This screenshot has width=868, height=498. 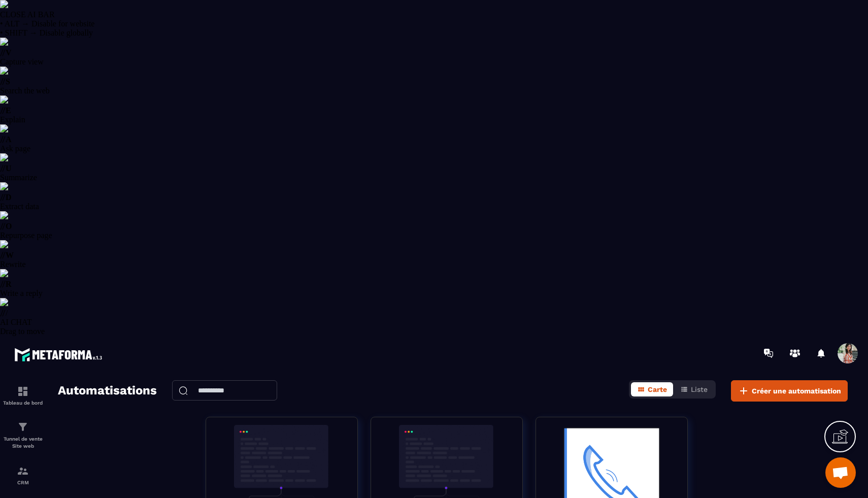 I want to click on div: Ouvrir le chat, so click(x=841, y=473).